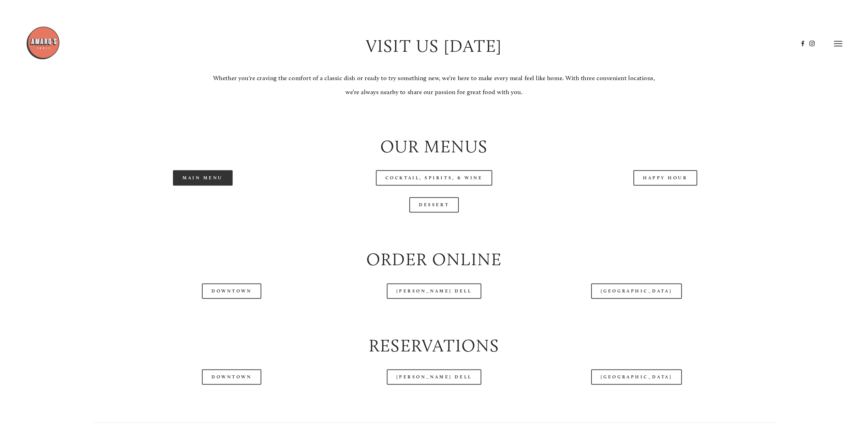 The height and width of the screenshot is (436, 868). I want to click on a: Main Menu, so click(203, 178).